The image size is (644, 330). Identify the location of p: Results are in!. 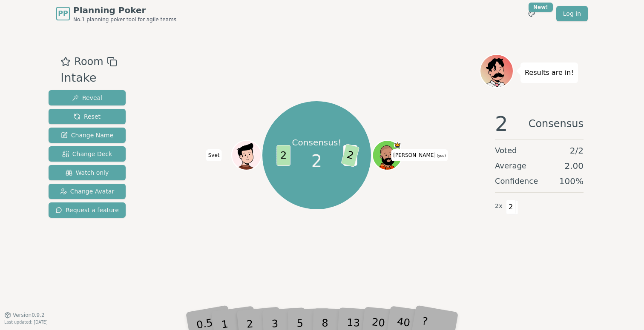
(549, 73).